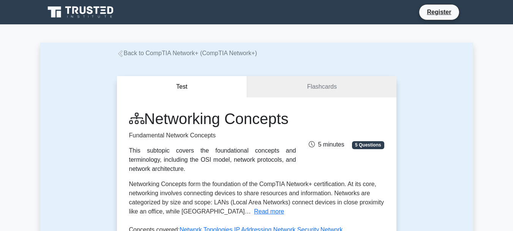  What do you see at coordinates (182, 87) in the screenshot?
I see `button: Test` at bounding box center [182, 87].